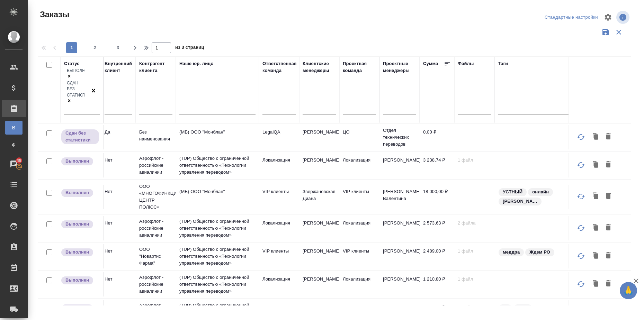 This screenshot has height=320, width=644. What do you see at coordinates (523, 309) in the screenshot?
I see `p: сроч` at bounding box center [523, 309].